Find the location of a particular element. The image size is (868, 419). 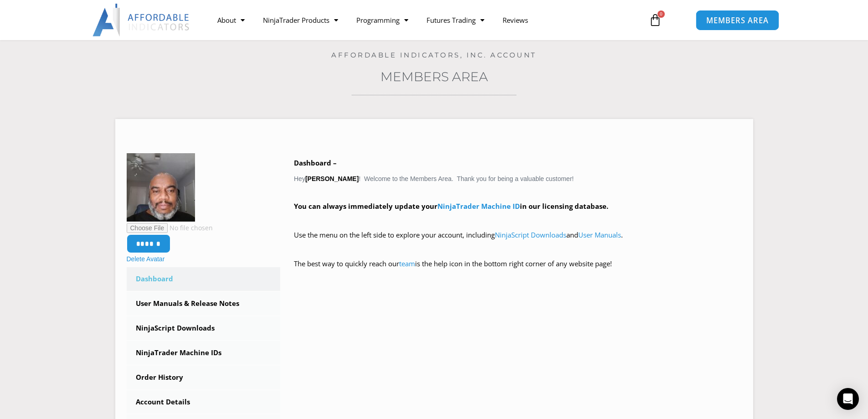

a: Members Area is located at coordinates (434, 77).